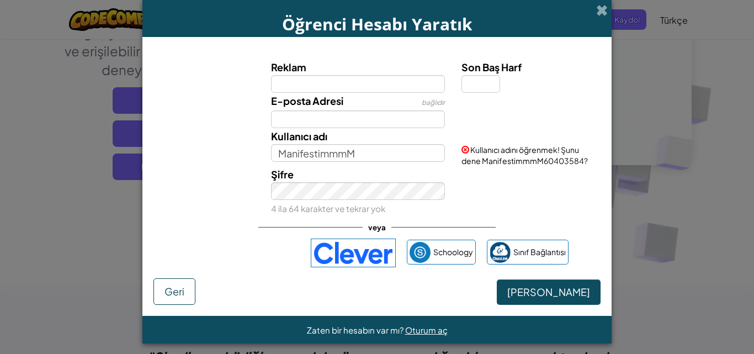 The height and width of the screenshot is (354, 754). What do you see at coordinates (353, 253) in the screenshot?
I see `img: clever-logo-blue.png` at bounding box center [353, 253].